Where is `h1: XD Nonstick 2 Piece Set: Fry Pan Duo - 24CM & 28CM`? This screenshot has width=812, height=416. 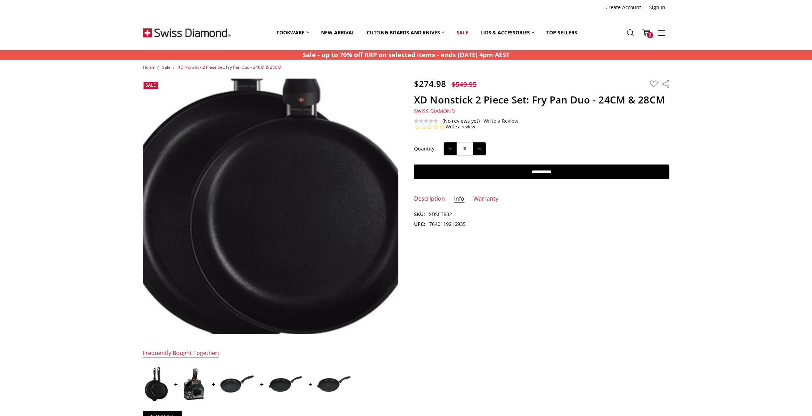
h1: XD Nonstick 2 Piece Set: Fry Pan Duo - 24CM & 28CM is located at coordinates (541, 100).